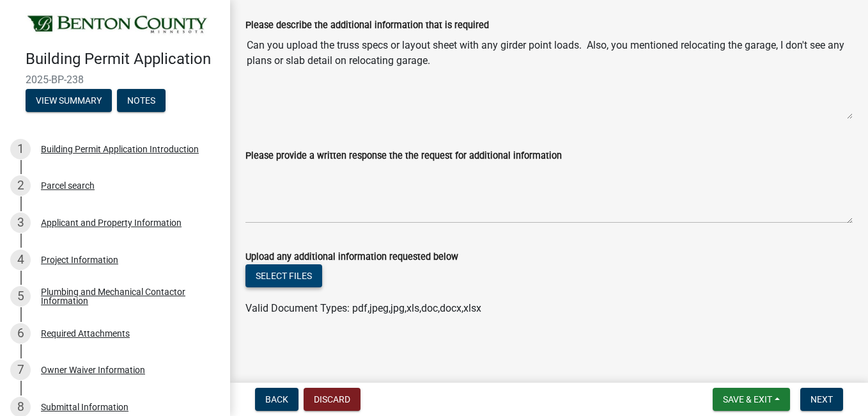 Image resolution: width=868 pixels, height=416 pixels. I want to click on textarea: Can you upload the truss specs or layout sheet with any girder point loads. Also, you mentioned r..., so click(548, 76).